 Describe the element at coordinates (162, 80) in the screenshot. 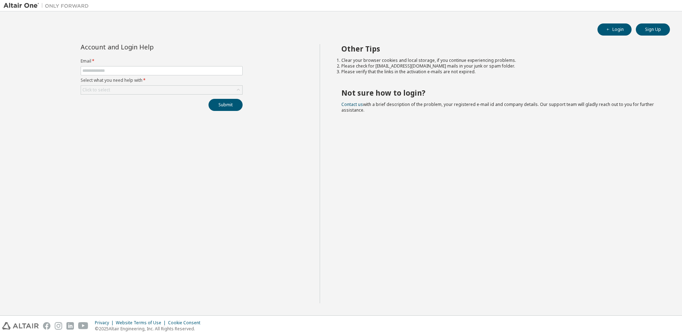

I see `label: Select what you need help with` at that location.